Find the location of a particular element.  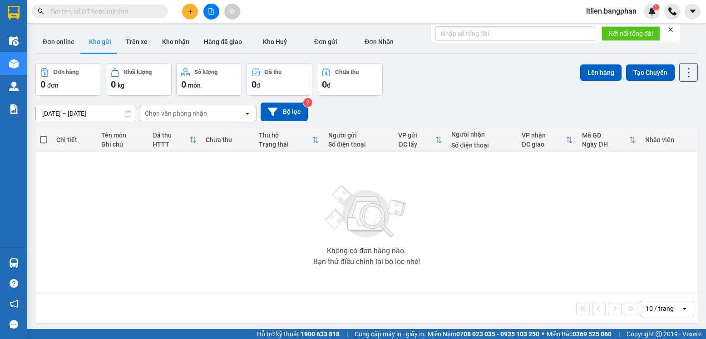

strong: 0369 525 060 is located at coordinates (592, 334).